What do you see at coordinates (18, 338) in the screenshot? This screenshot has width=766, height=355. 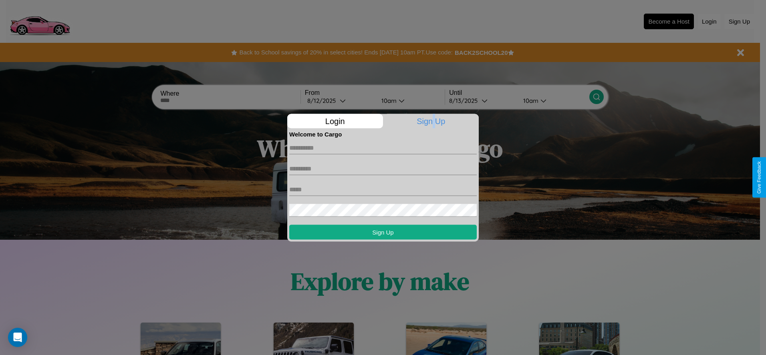 I see `div: Open Intercom Messenger` at bounding box center [18, 338].